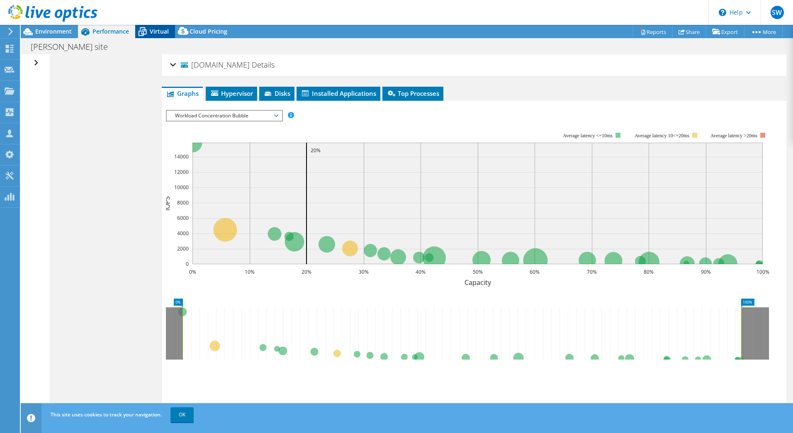 The width and height of the screenshot is (793, 433). I want to click on text: Capacity, so click(478, 283).